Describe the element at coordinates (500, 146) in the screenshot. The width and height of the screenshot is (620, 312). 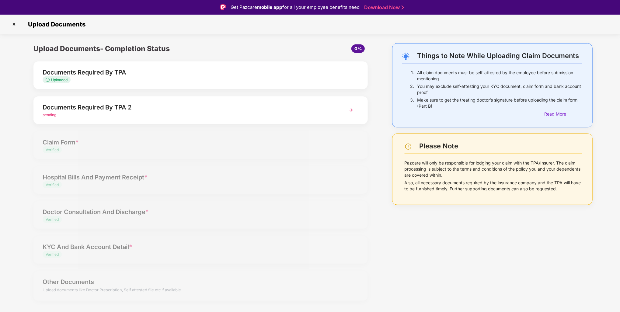
I see `div: Please Note` at that location.